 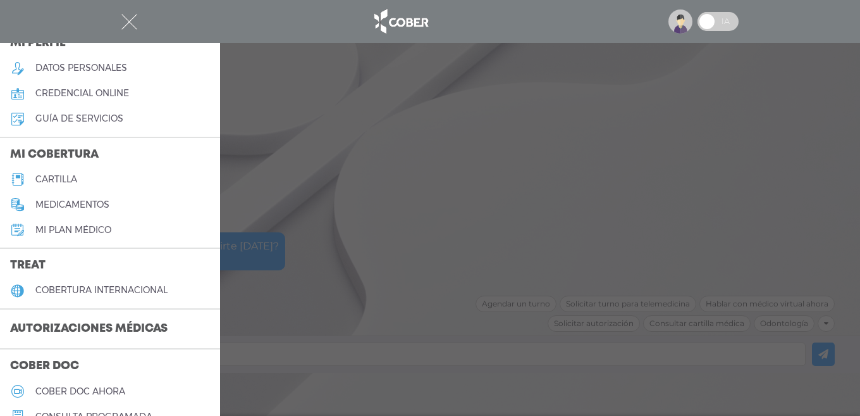 What do you see at coordinates (79, 118) in the screenshot?
I see `h5: guía de servicios` at bounding box center [79, 118].